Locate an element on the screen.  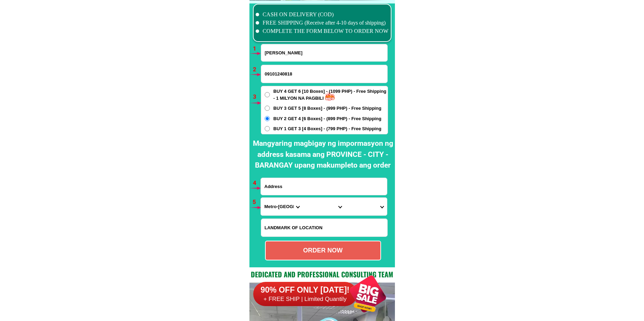
input: BUY 1 GET 3 [4 Boxes] - (799 PHP) - Free Shipping is located at coordinates (267, 128).